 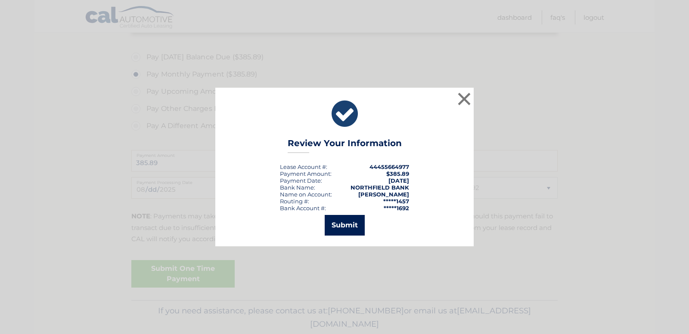 I want to click on div: Routing #:, so click(x=294, y=201).